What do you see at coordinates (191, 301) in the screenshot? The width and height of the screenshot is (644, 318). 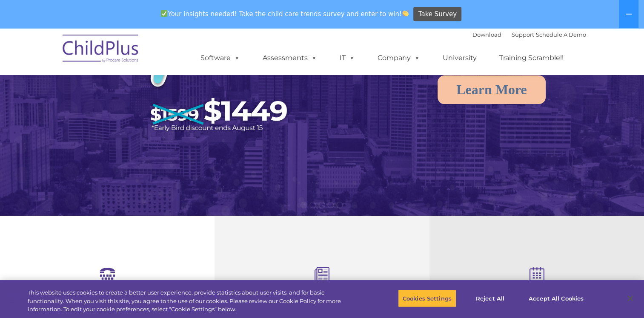 I see `div: This website uses cookies to create a better user experience, provide statistics about user visit...` at bounding box center [191, 301].